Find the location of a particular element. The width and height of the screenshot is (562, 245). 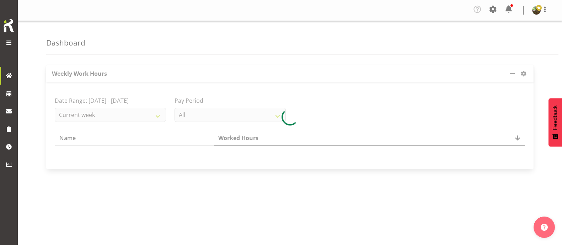

button: Feedback - Show survey is located at coordinates (555, 122).